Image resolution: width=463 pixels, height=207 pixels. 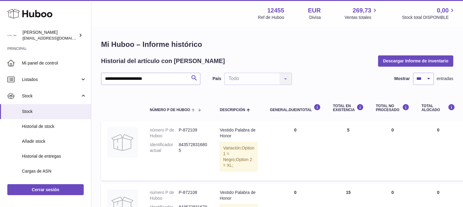 What do you see at coordinates (362, 17) in the screenshot?
I see `span: Ventas totales` at bounding box center [362, 17].